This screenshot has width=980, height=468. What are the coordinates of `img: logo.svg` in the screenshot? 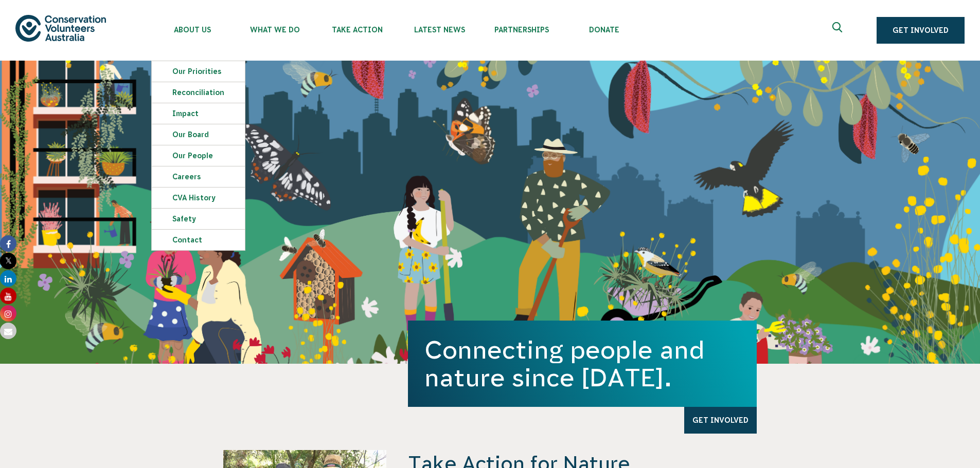 It's located at (61, 28).